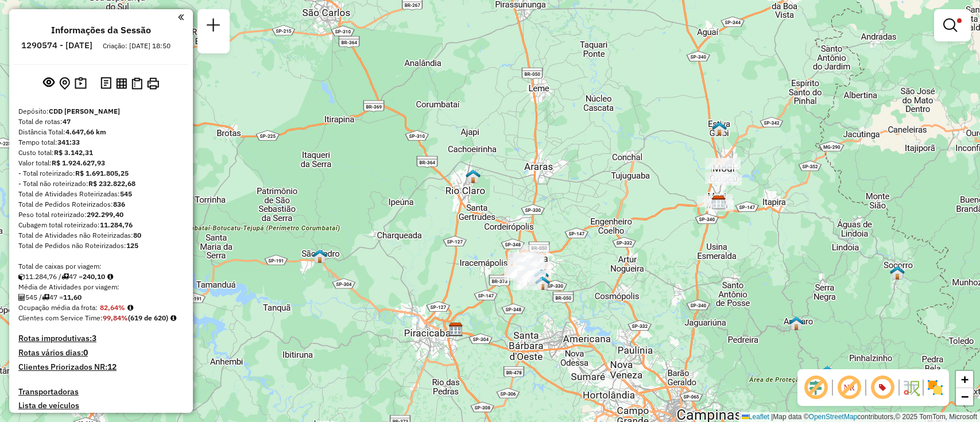  Describe the element at coordinates (173, 318) in the screenshot. I see `em: Rotas cross docking consideradas` at that location.